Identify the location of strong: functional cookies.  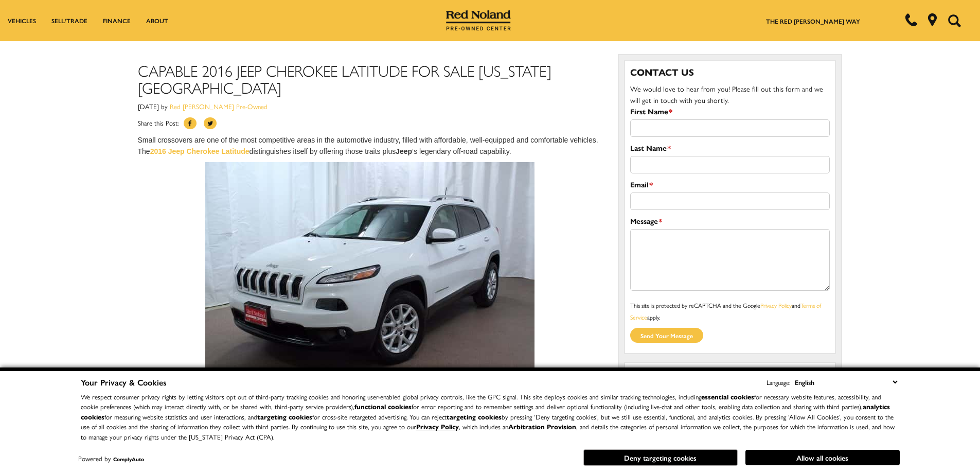
(382, 406).